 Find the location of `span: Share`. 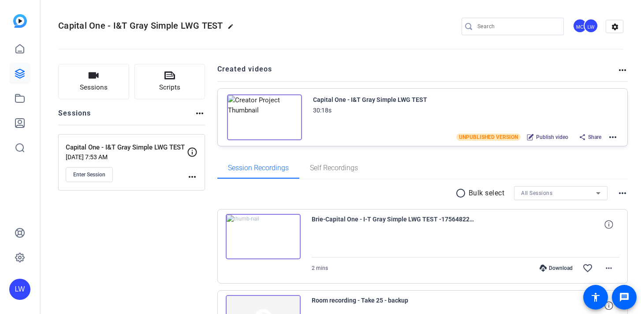

span: Share is located at coordinates (595, 137).